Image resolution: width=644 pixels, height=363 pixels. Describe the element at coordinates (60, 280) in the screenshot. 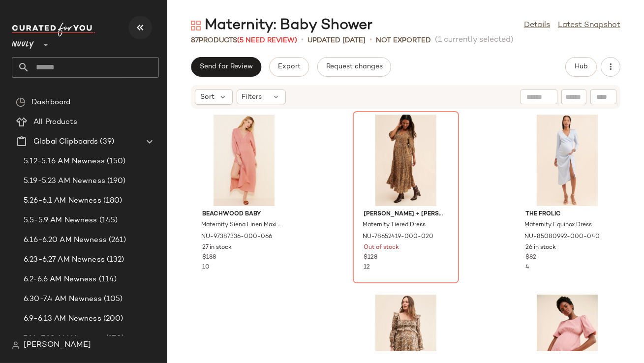

I see `span: 6.2-6.6 AM Newness` at that location.